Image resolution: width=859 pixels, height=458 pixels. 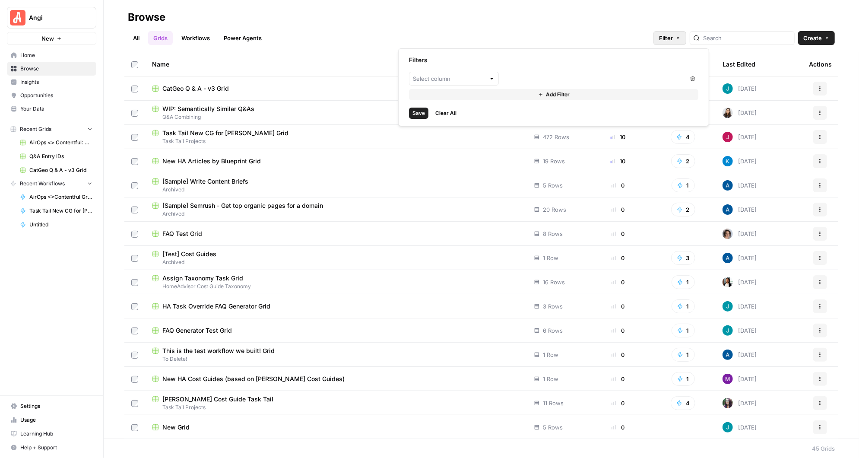 I want to click on span: [Test] Cost Guides, so click(x=189, y=254).